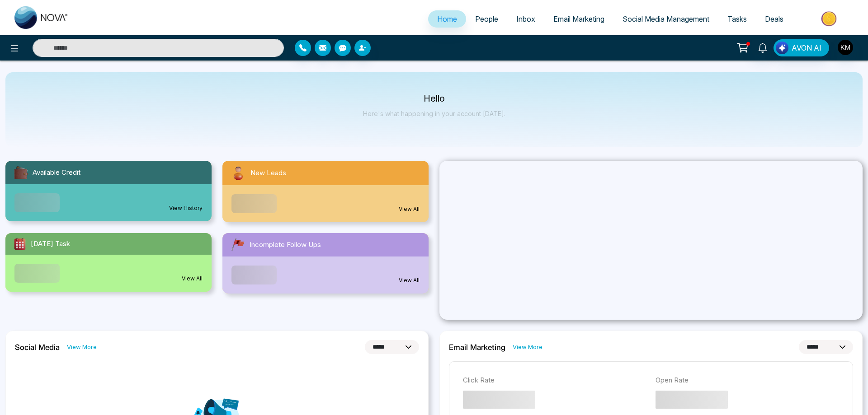 This screenshot has width=868, height=415. What do you see at coordinates (845, 47) in the screenshot?
I see `img: User Avatar` at bounding box center [845, 47].